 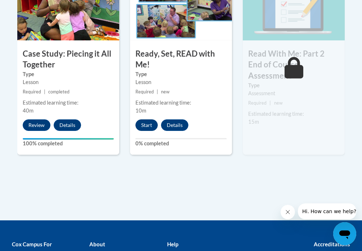 I want to click on span: 40m, so click(x=28, y=110).